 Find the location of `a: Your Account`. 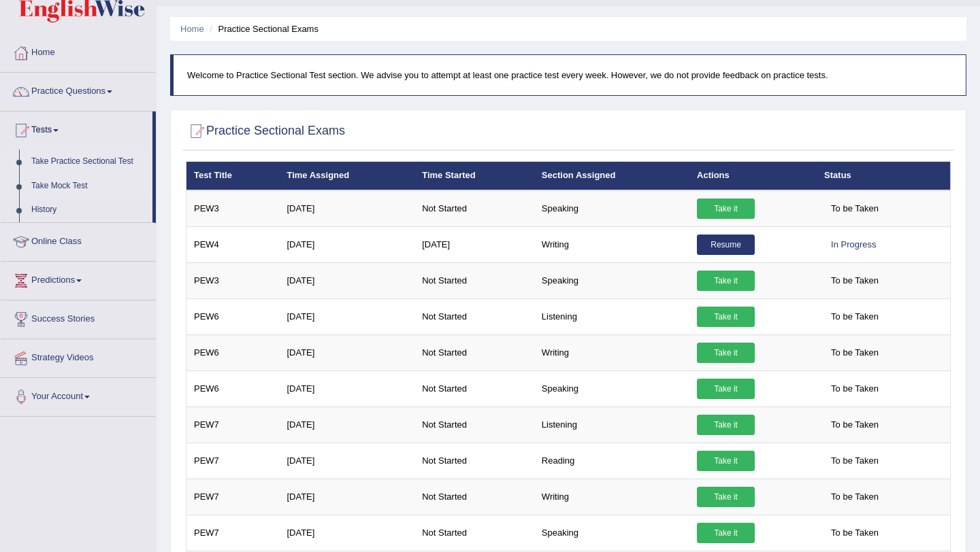

a: Your Account is located at coordinates (78, 395).